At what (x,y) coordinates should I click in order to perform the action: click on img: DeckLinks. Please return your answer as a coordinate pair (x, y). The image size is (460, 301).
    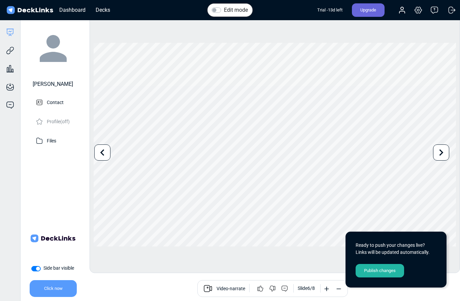
    Looking at the image, I should click on (30, 10).